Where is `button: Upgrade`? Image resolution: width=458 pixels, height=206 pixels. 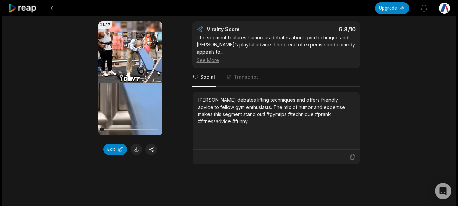
button: Upgrade is located at coordinates (392, 8).